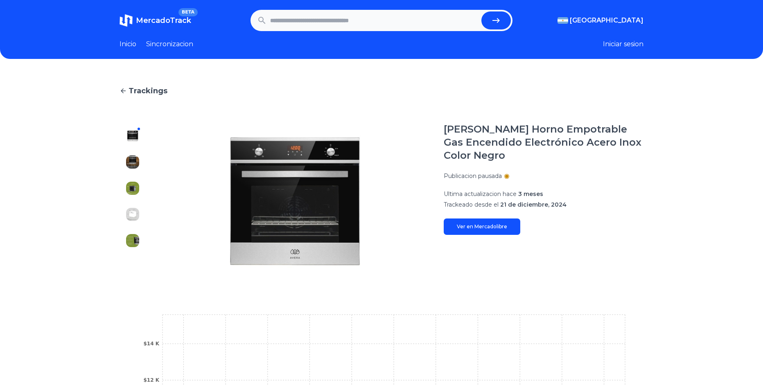  I want to click on a: MercadoTrackBETA, so click(155, 20).